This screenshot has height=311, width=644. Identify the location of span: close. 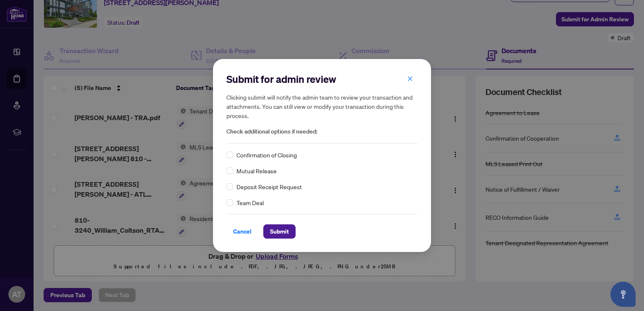
(410, 79).